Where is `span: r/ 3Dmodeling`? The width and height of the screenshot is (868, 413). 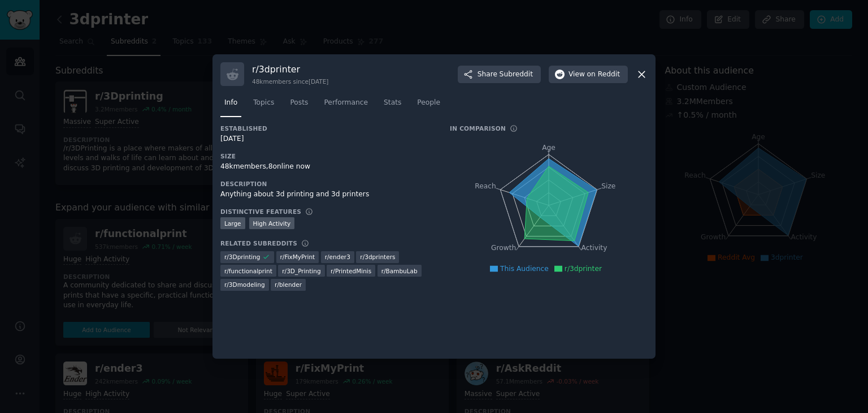 span: r/ 3Dmodeling is located at coordinates (245, 285).